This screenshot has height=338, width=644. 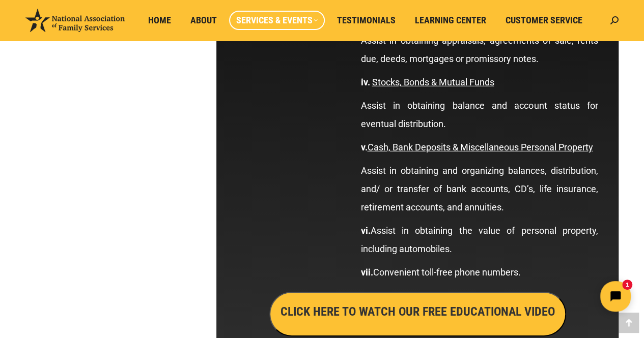 I want to click on p: Assist in obtaining and organizing balances, distribution, and/ or transfer of bank accounts, CD’..., so click(x=479, y=189).